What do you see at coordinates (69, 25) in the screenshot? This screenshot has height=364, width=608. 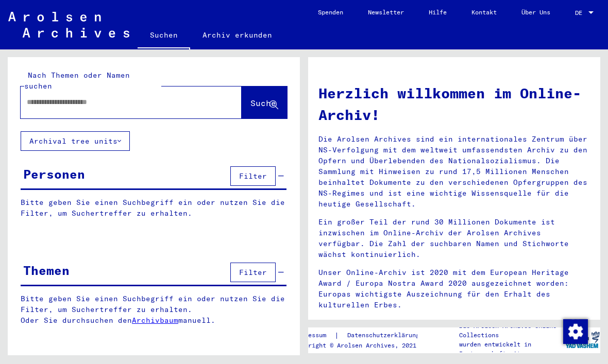 I see `img: Arolsen_neg.svg` at bounding box center [69, 25].